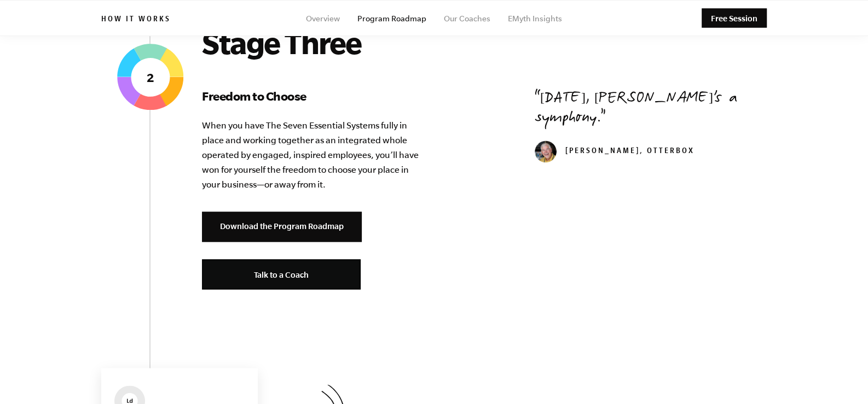 This screenshot has width=868, height=404. I want to click on div: Chat Widget, so click(840, 378).